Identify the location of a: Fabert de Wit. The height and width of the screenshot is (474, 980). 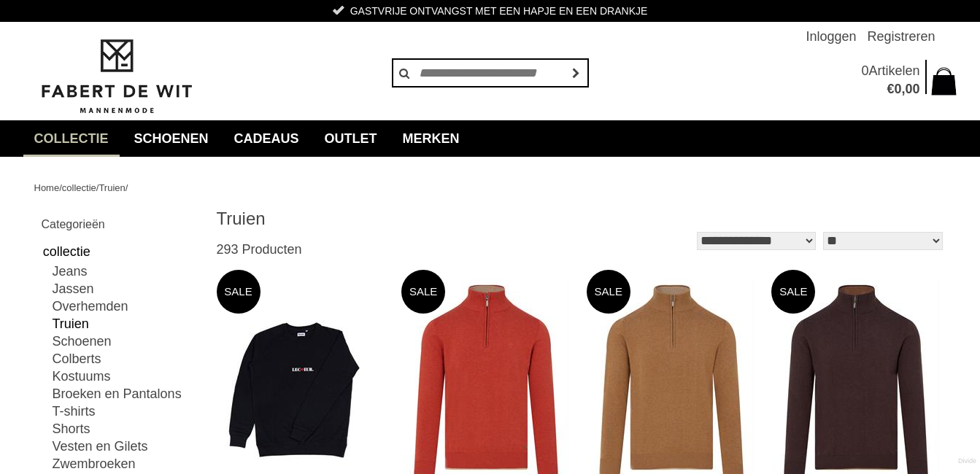
(117, 77).